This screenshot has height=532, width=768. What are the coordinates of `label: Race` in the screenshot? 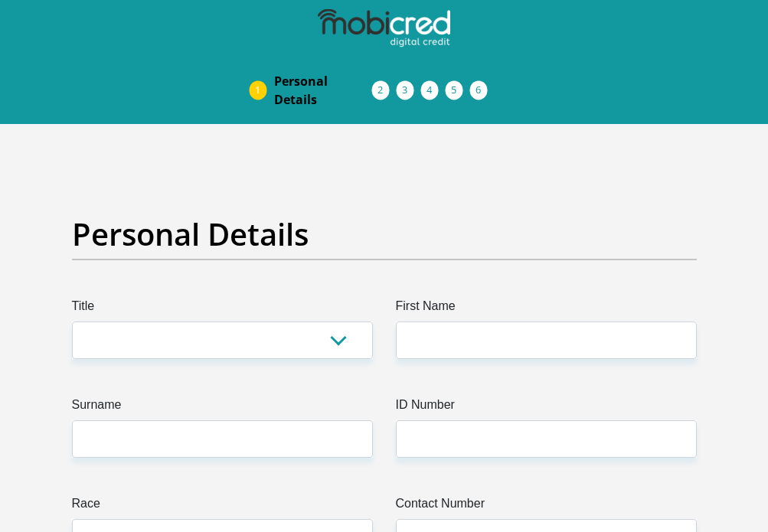 It's located at (222, 507).